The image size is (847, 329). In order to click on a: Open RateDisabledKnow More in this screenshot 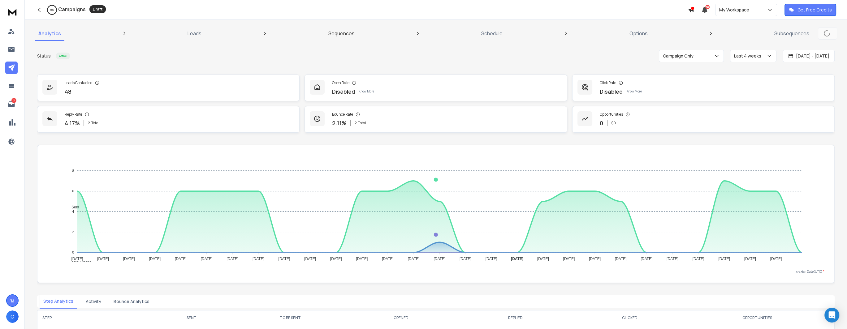, I will do `click(436, 88)`.